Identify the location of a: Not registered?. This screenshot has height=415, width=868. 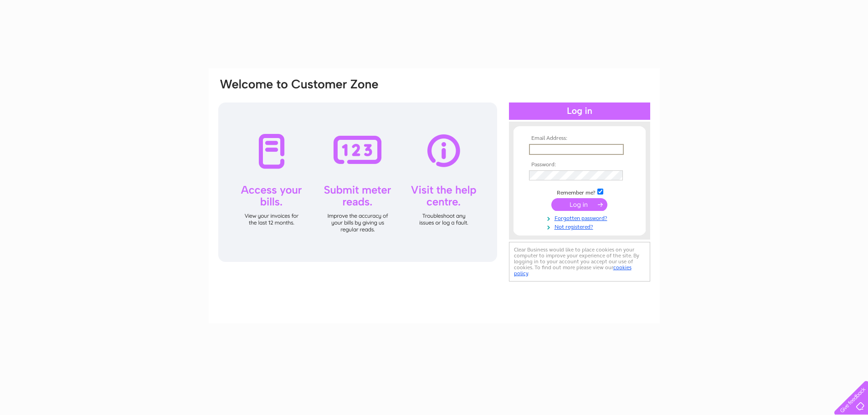
(580, 226).